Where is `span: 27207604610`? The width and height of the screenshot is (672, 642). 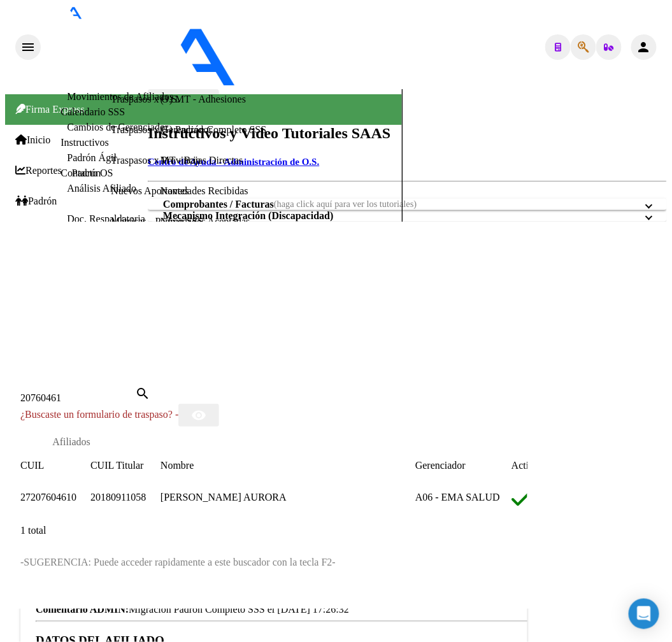
span: 27207604610 is located at coordinates (48, 497).